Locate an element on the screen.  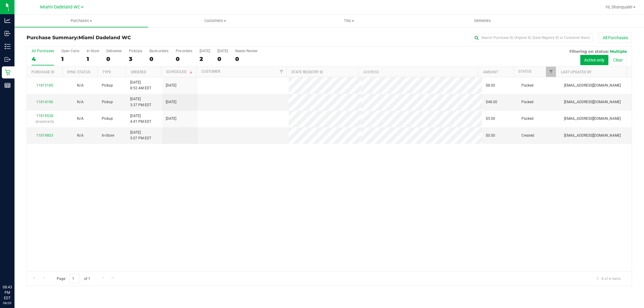
span: In-Store is located at coordinates (108, 135).